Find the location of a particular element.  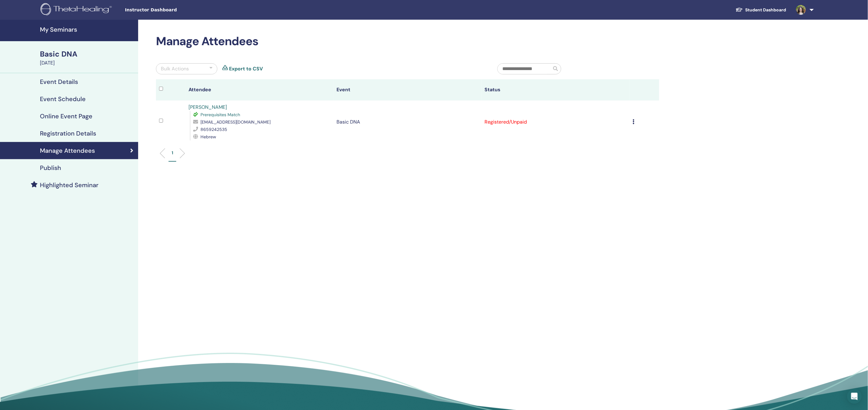

h4: Online Event Page is located at coordinates (66, 116).